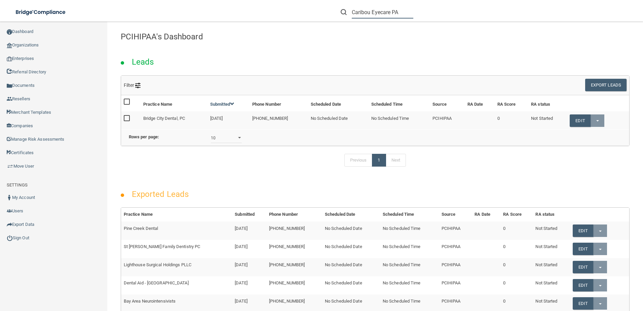 The image size is (643, 311). What do you see at coordinates (17, 185) in the screenshot?
I see `label: SETTINGS` at bounding box center [17, 185].